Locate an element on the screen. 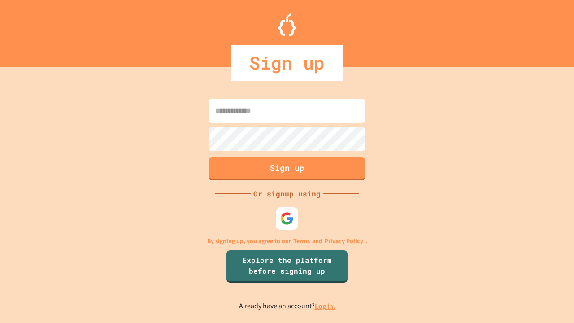  p: By signing up, you agree to our and . is located at coordinates (287, 241).